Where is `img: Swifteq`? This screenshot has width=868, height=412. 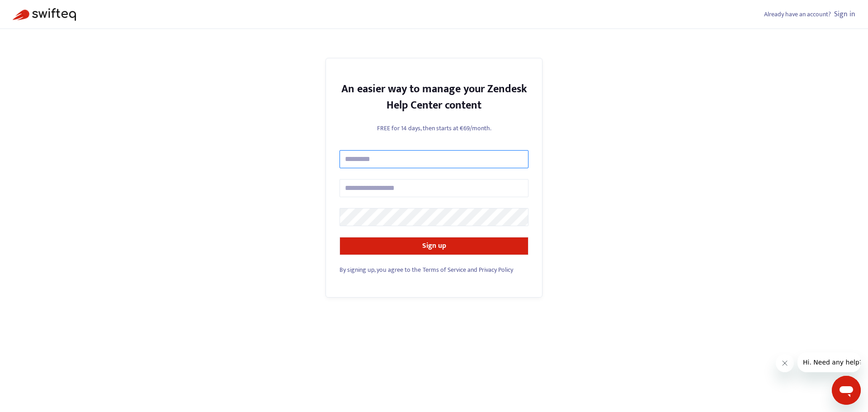 img: Swifteq is located at coordinates (45, 14).